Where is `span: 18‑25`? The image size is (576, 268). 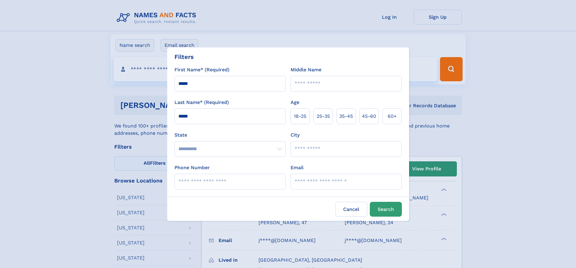 span: 18‑25 is located at coordinates (300, 116).